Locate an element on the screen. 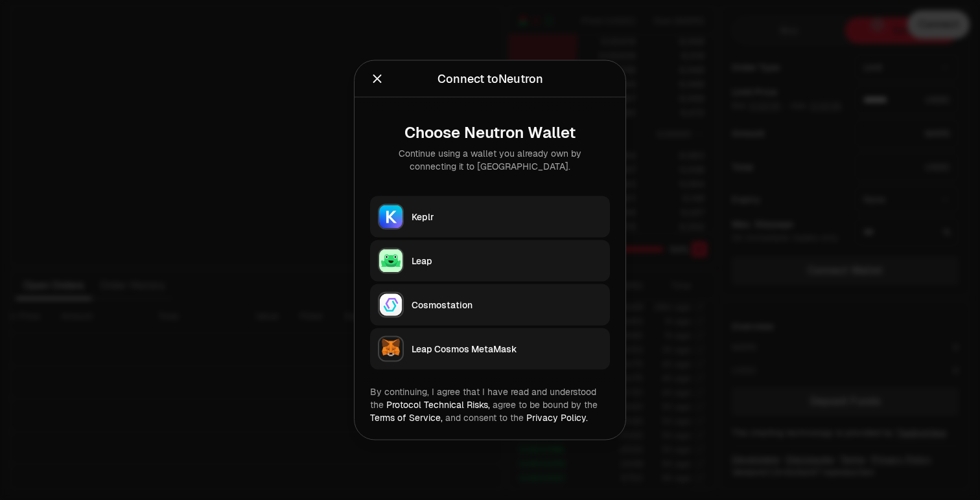 The height and width of the screenshot is (500, 980). button: LeapLeap is located at coordinates (490, 261).